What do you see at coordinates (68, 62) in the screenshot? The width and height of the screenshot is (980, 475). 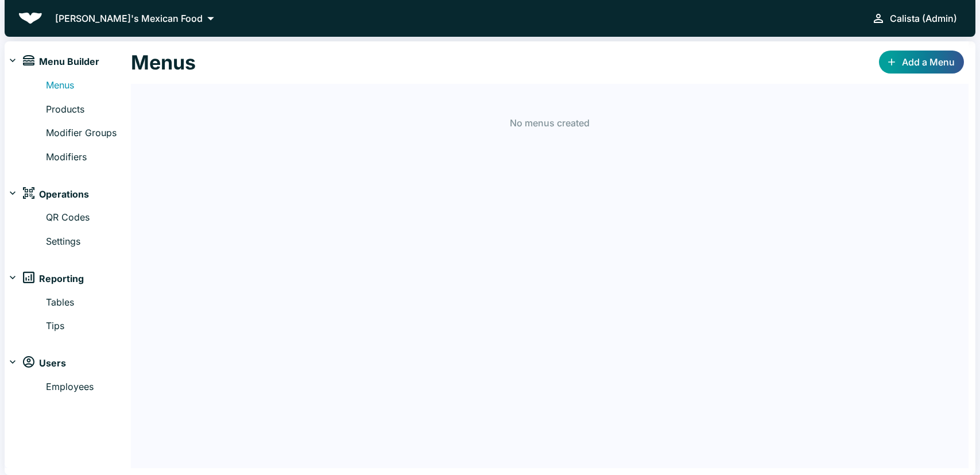 I see `div: menuMenu Builder` at bounding box center [68, 62].